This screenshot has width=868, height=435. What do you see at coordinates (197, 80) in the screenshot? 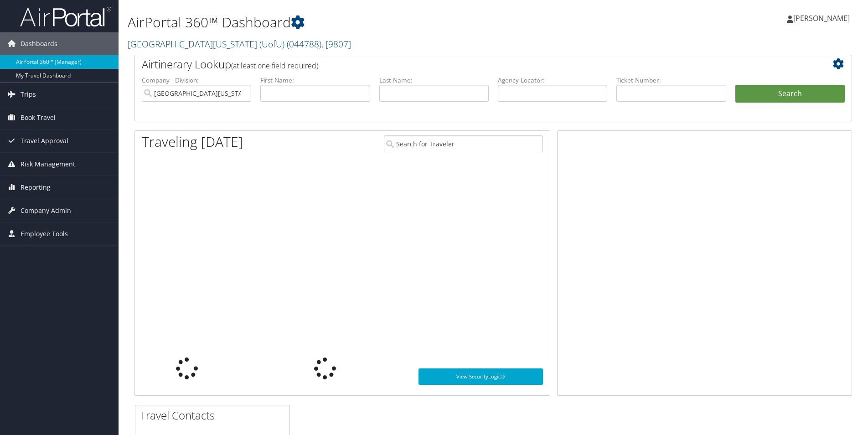
I see `label: Company - Division:` at bounding box center [197, 80].